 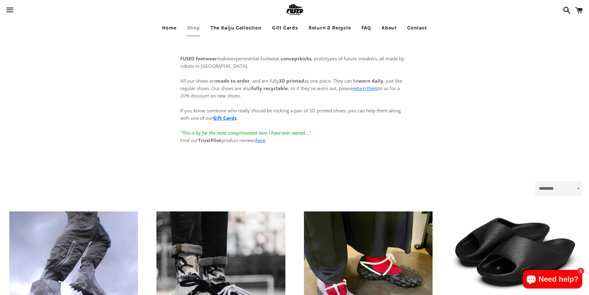 What do you see at coordinates (553, 280) in the screenshot?
I see `inbox-online-store-chat: Shopify online store chat` at bounding box center [553, 280].